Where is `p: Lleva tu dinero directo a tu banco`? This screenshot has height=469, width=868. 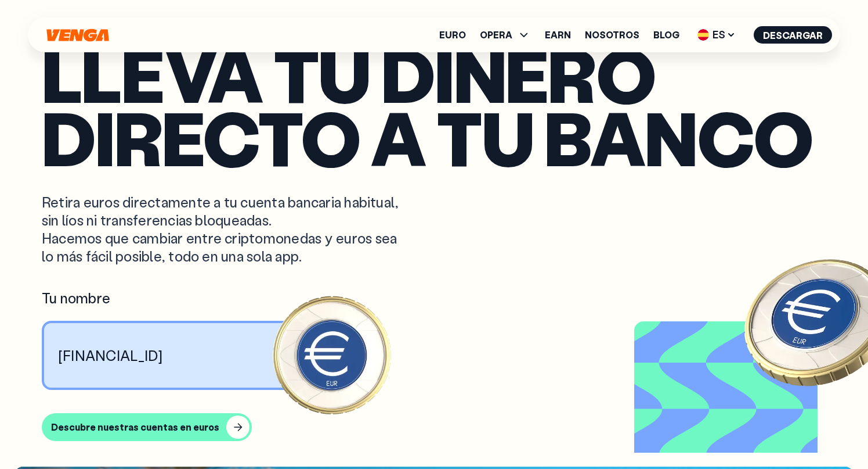
p: Lleva tu dinero directo a tu banco is located at coordinates (434, 106).